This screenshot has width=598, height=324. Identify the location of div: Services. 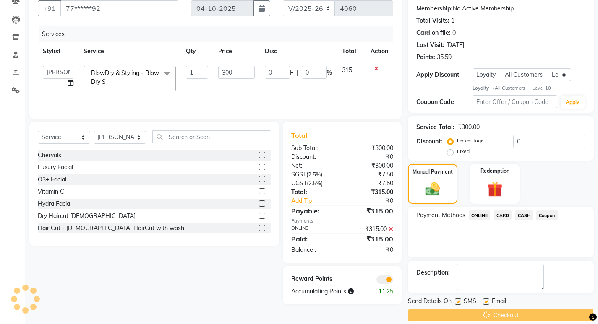
(219, 34).